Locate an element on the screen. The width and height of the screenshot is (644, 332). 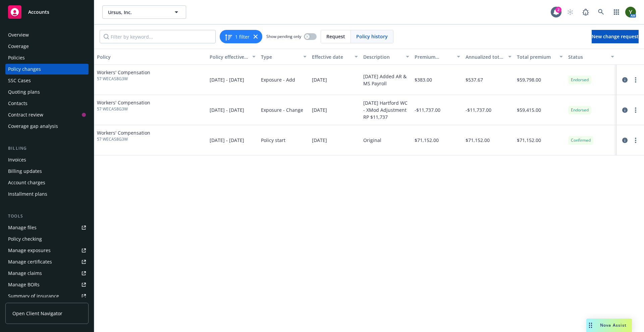
button: Policy is located at coordinates (151, 57).